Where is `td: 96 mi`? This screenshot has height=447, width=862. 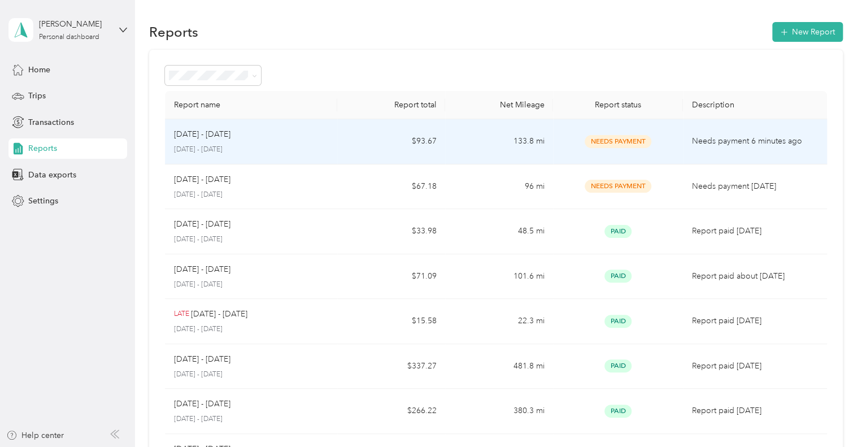
td: 96 mi is located at coordinates (499, 187).